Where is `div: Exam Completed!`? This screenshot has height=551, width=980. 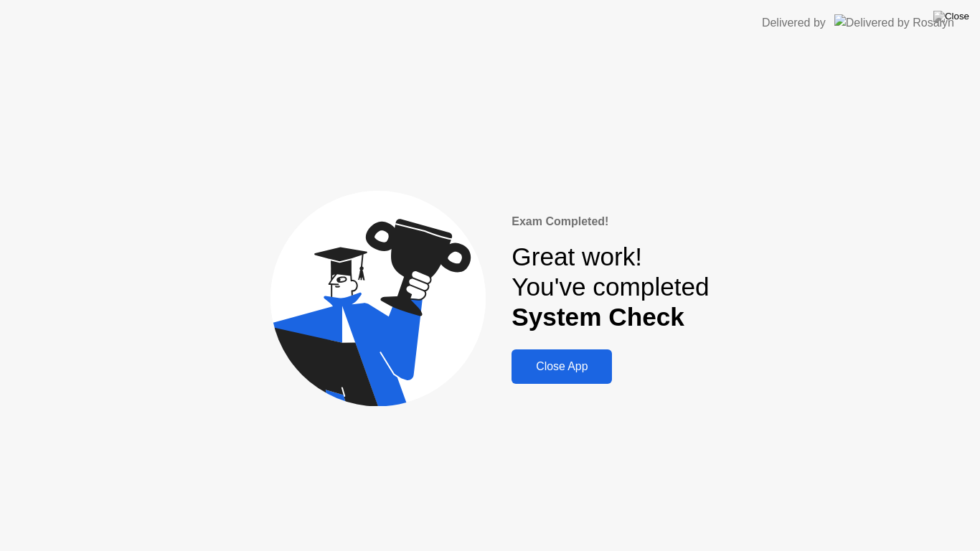 div: Exam Completed! is located at coordinates (610, 222).